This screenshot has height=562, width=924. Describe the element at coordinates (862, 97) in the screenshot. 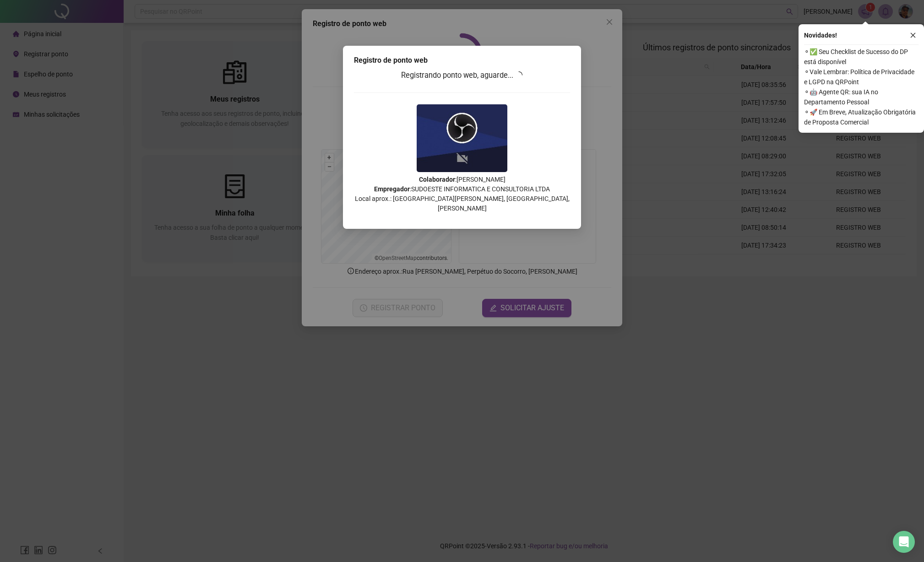

I see `span: ⚬ 🤖 Agente QR: sua IA no Departamento Pessoal` at that location.